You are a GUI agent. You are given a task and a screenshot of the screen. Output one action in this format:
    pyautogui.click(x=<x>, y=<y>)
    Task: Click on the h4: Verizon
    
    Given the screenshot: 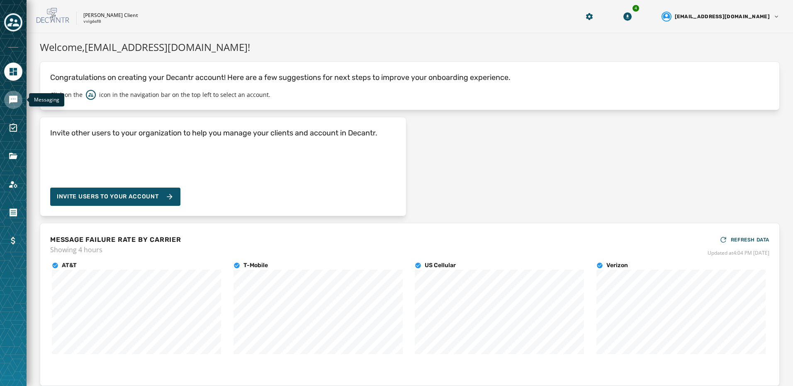 What is the action you would take?
    pyautogui.click(x=617, y=266)
    